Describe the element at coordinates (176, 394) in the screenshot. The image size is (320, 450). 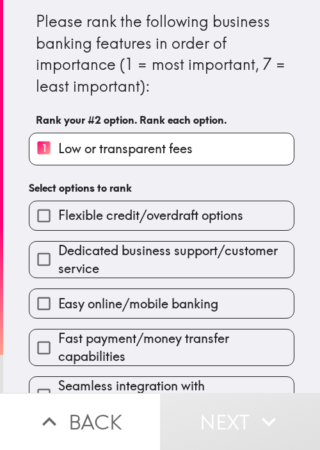
I see `span: Seamless integration with accounting/fintech tools` at that location.